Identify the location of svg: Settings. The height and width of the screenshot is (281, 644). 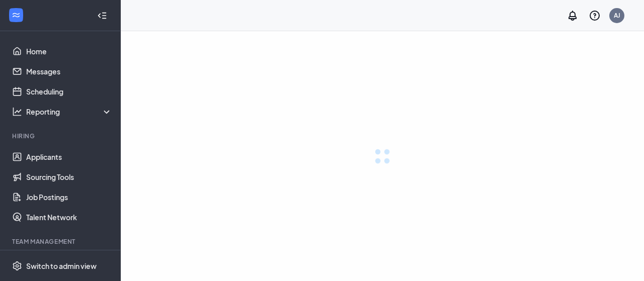
(17, 266).